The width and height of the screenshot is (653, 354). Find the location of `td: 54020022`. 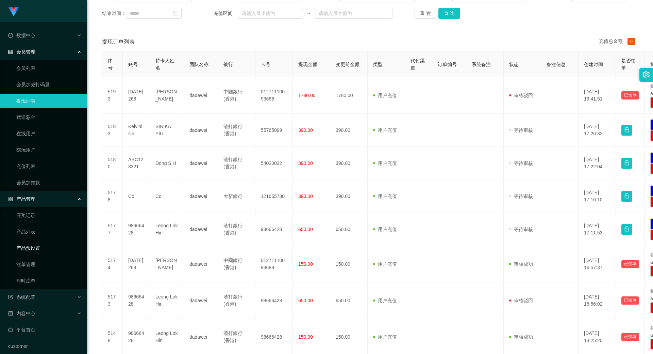

td: 54020022 is located at coordinates (274, 163).